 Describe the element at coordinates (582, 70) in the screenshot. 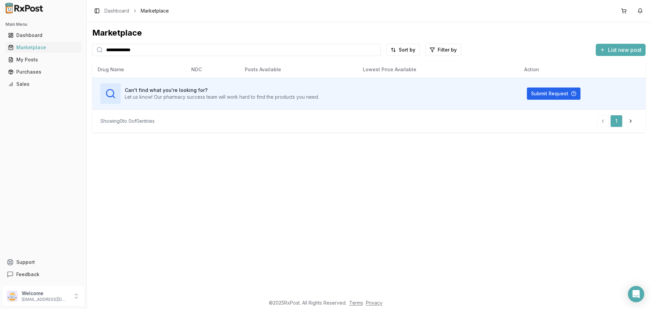

I see `th: Action` at that location.